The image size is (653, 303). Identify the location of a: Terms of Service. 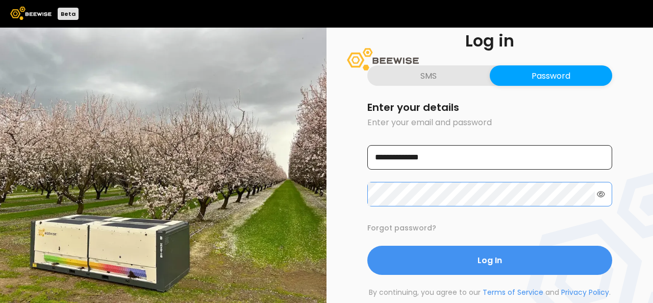
(513, 292).